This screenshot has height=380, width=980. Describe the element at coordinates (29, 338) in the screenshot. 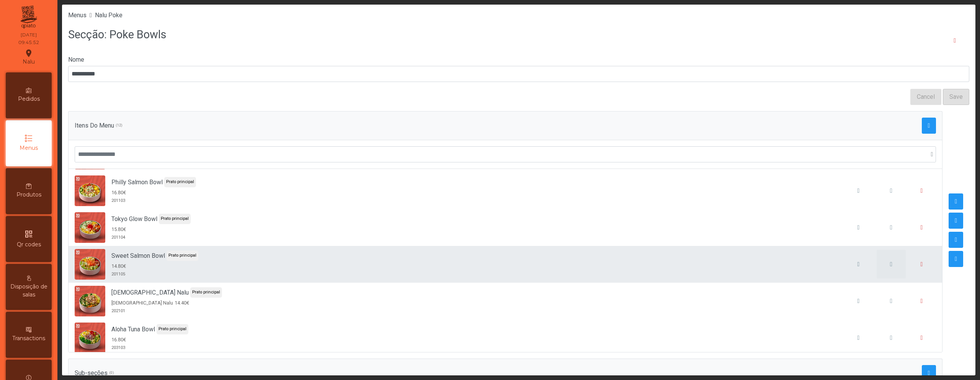

I see `span: Transactions` at that location.